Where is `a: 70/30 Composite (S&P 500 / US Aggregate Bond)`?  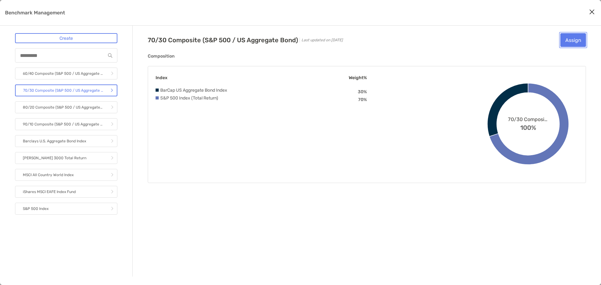 a: 70/30 Composite (S&P 500 / US Aggregate Bond) is located at coordinates (66, 91).